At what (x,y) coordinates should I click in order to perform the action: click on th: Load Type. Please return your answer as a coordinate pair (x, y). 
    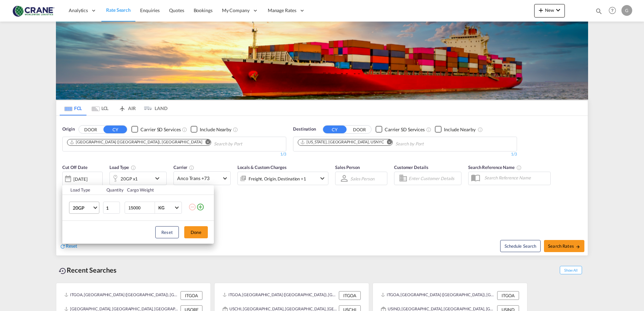
    Looking at the image, I should click on (82, 190).